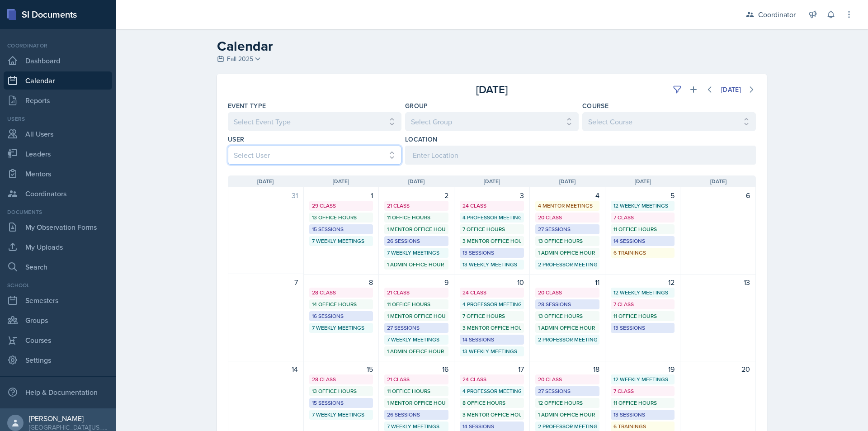  I want to click on div: 1 Mentor Office Hour, so click(416, 403).